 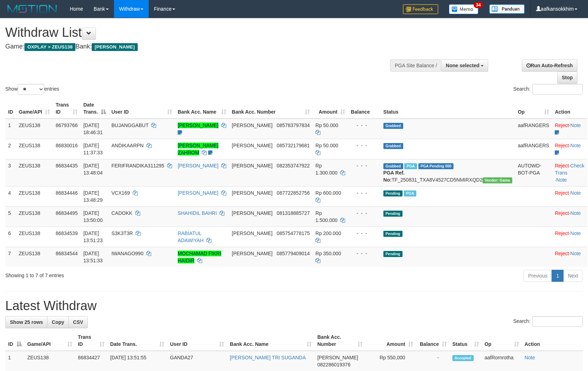 I want to click on h1: Withdraw List, so click(x=195, y=33).